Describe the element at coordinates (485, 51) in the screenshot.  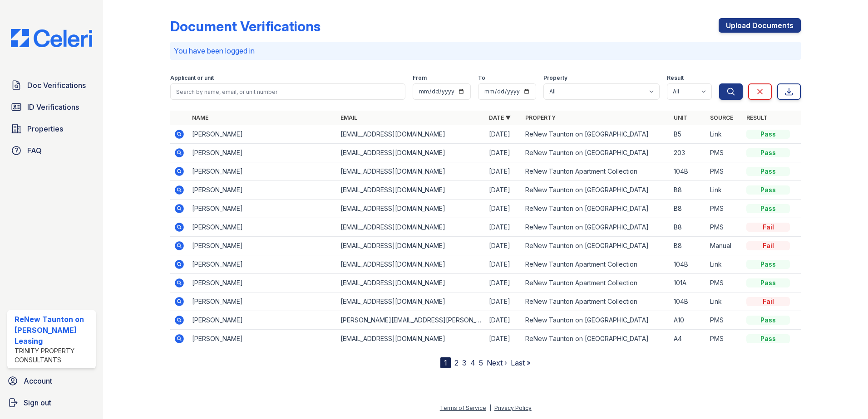
I see `p: You have been logged in` at that location.